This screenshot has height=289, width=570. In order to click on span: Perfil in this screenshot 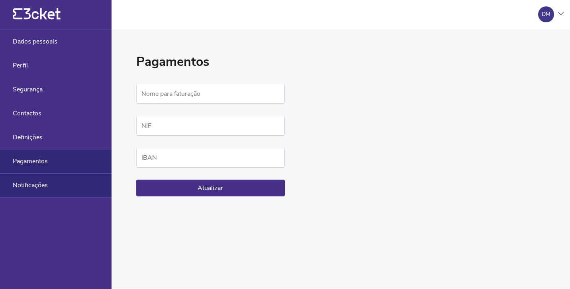, I will do `click(20, 65)`.